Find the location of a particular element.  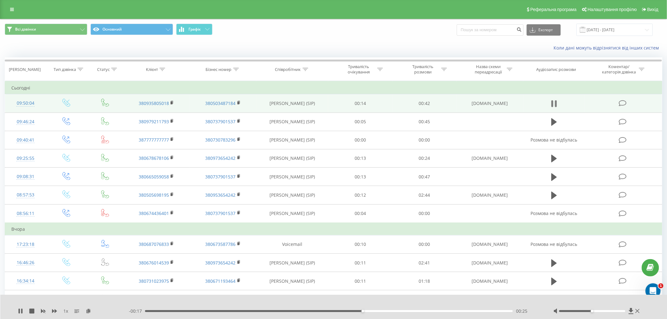

a: 380687076833 is located at coordinates (154, 244).